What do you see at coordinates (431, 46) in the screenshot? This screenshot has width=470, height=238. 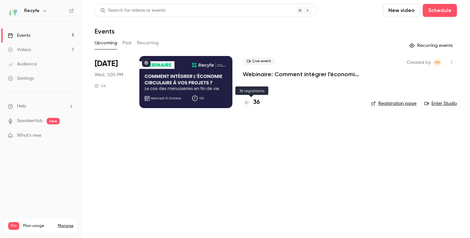 I see `button: Recurring events` at bounding box center [431, 46].